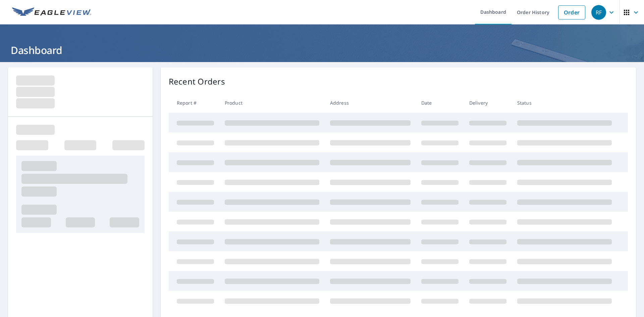  Describe the element at coordinates (52, 12) in the screenshot. I see `img: EV Logo` at that location.